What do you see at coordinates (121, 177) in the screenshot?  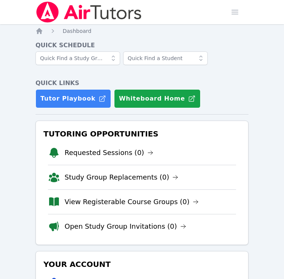 I see `a: Study Group Replacements (0)` at bounding box center [121, 177].